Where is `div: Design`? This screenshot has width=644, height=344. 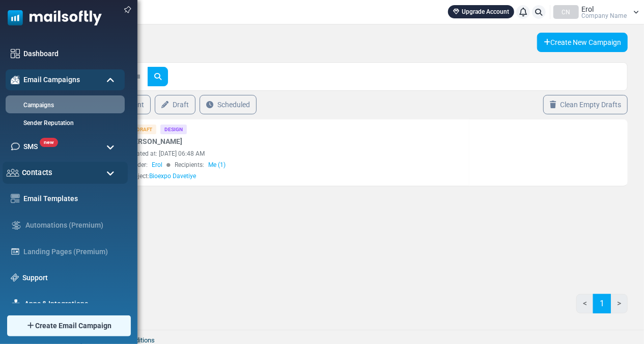
div: Design is located at coordinates (174, 129).